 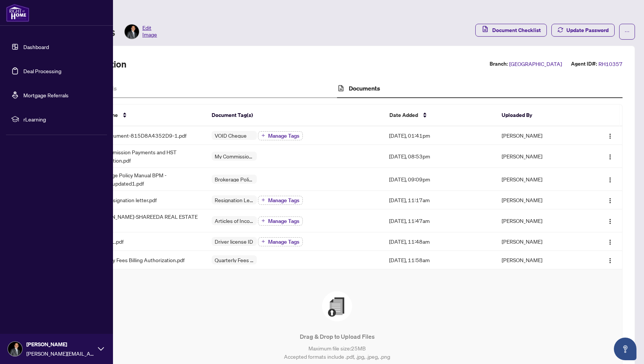 What do you see at coordinates (42, 71) in the screenshot?
I see `a: Deal Processing` at bounding box center [42, 71].